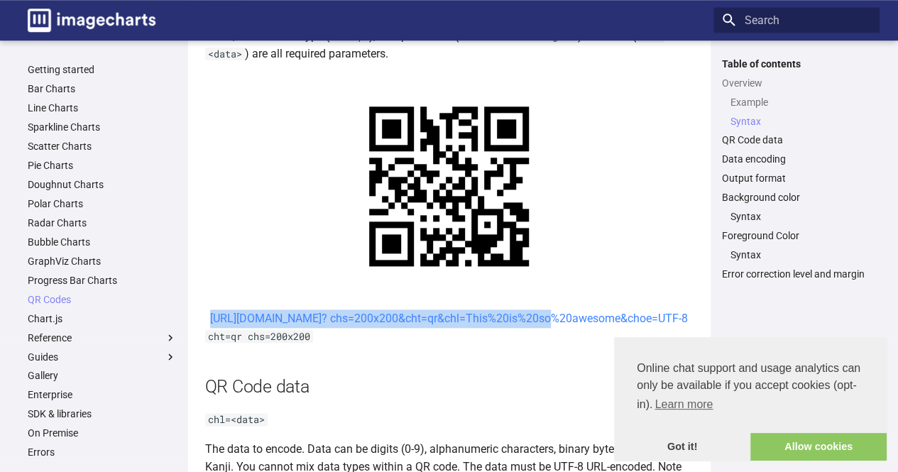 The image size is (898, 472). Describe the element at coordinates (102, 127) in the screenshot. I see `a: Sparkline Charts` at that location.